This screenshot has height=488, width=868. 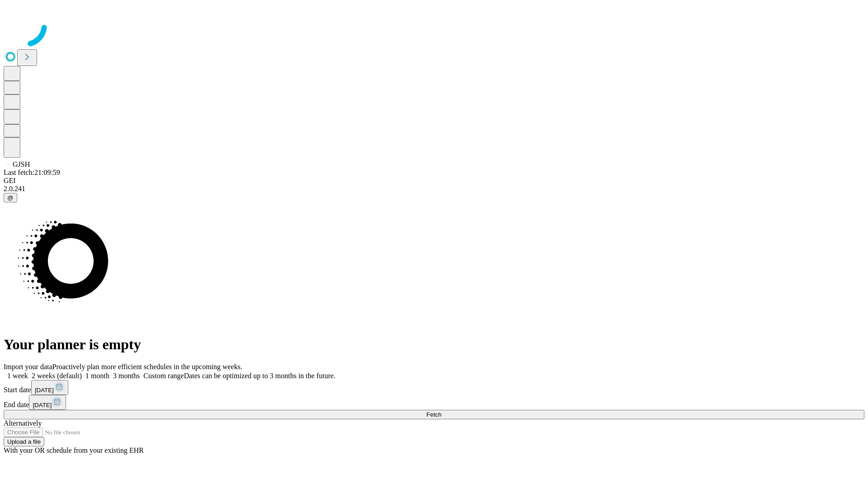 I want to click on button: Upload a file, so click(x=24, y=441).